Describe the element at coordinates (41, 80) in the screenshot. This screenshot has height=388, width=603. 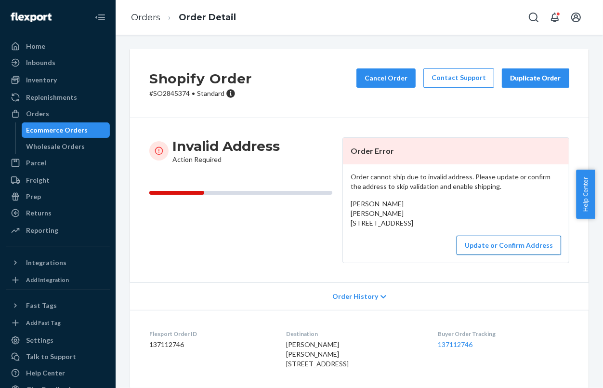
I see `div: Inventory` at that location.